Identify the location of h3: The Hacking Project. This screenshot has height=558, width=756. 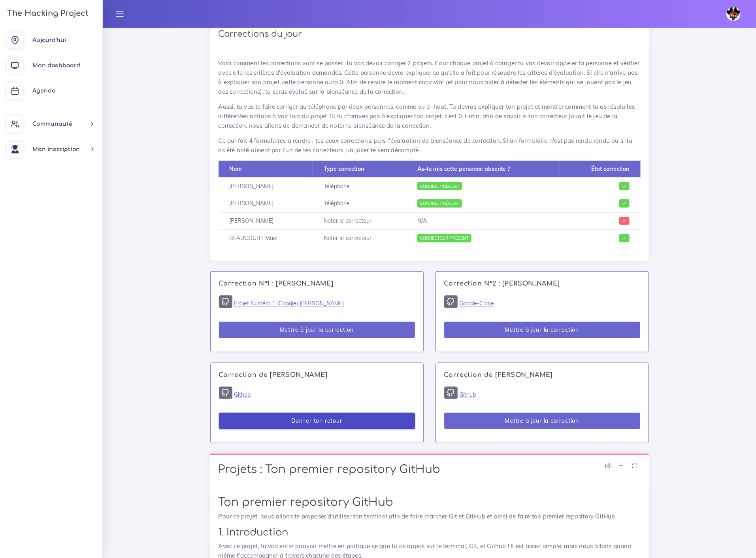
(47, 13).